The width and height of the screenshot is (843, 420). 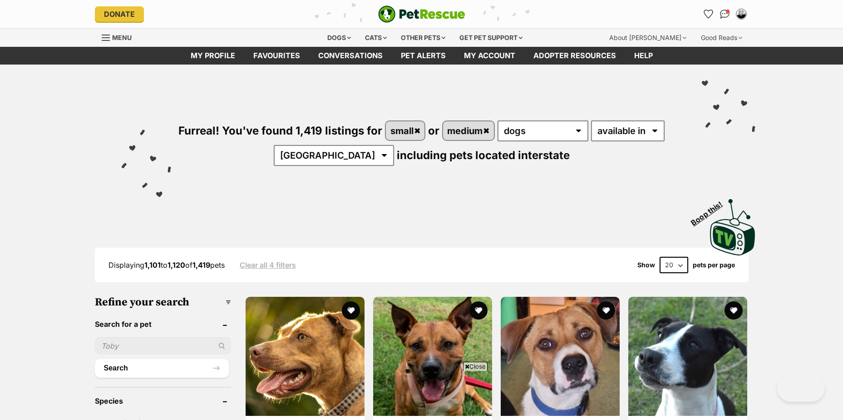 What do you see at coordinates (434, 130) in the screenshot?
I see `span: or` at bounding box center [434, 130].